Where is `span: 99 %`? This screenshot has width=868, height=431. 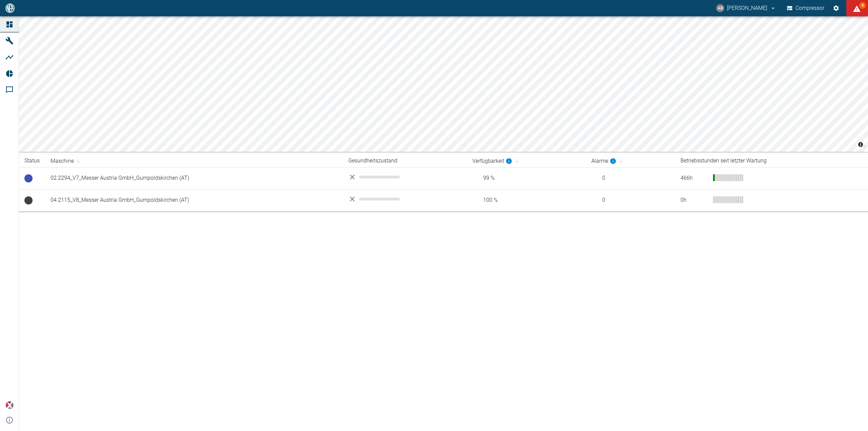
span: 99 % is located at coordinates (526, 178).